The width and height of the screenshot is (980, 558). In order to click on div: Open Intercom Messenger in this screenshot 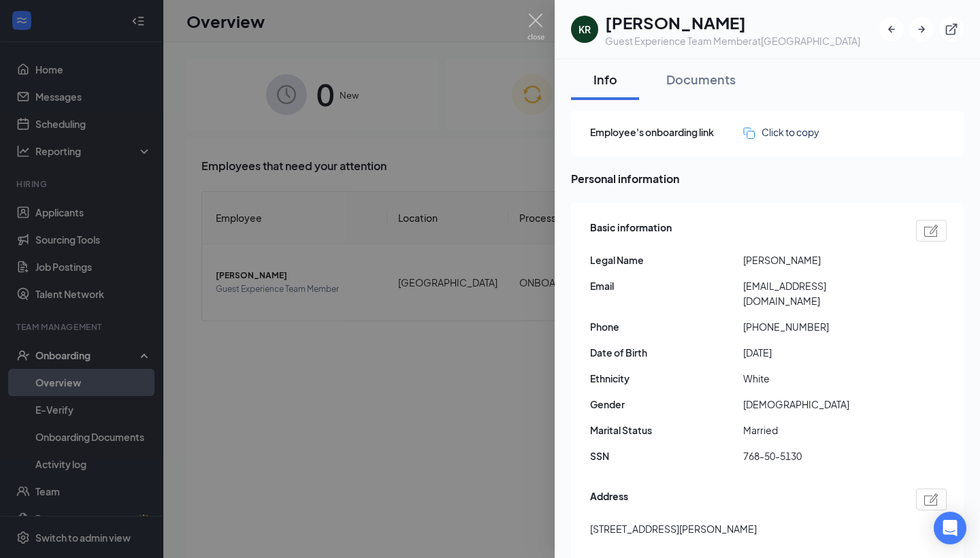, I will do `click(950, 528)`.